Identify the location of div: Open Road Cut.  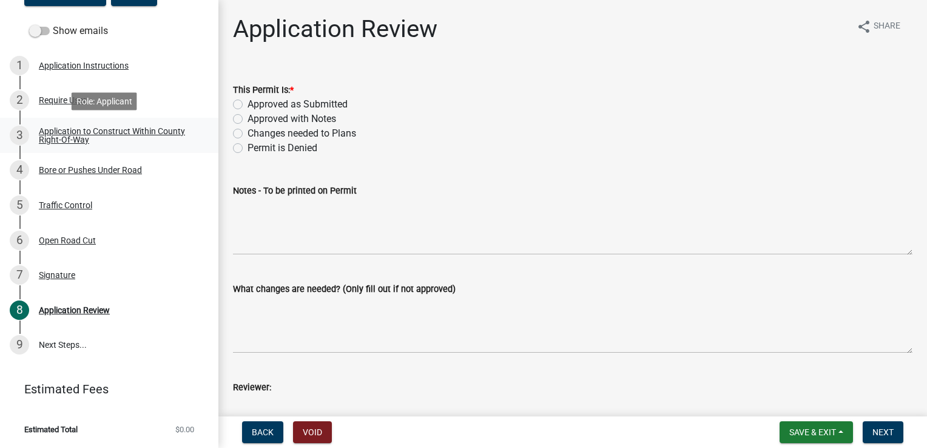
(67, 240).